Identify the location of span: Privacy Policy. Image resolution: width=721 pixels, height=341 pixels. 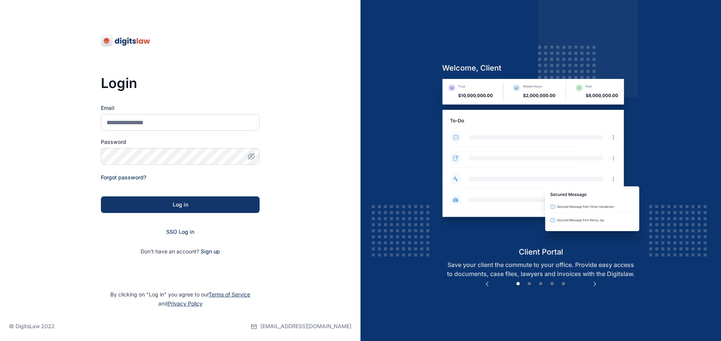
(185, 303).